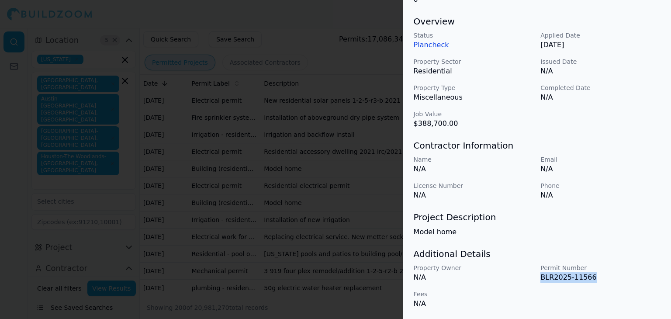  I want to click on p: Miscellaneous, so click(474, 97).